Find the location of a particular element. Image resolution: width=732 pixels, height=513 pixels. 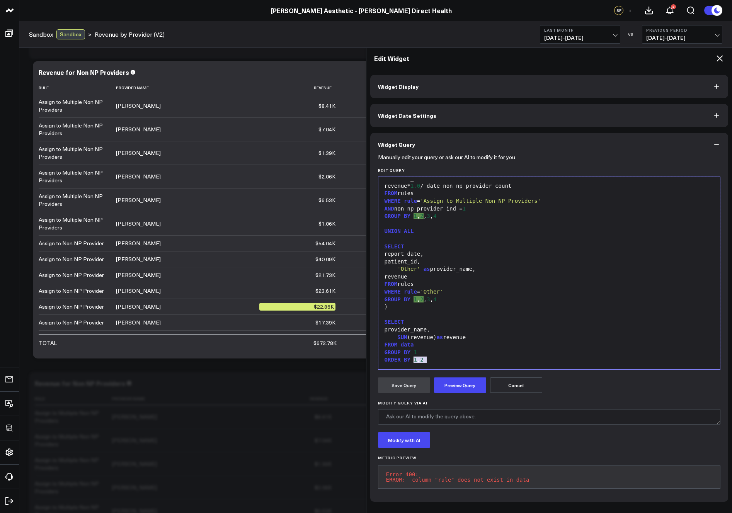

span: Widget Display is located at coordinates (398, 87).